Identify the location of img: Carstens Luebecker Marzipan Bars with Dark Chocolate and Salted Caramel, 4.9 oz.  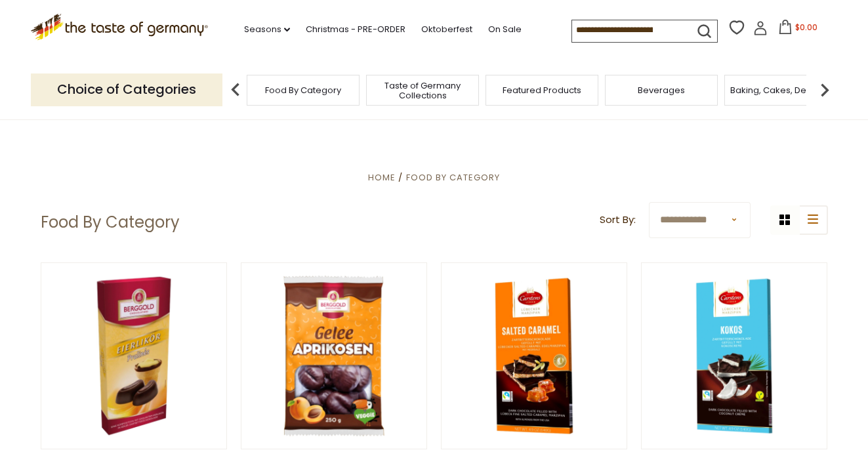
(535, 356).